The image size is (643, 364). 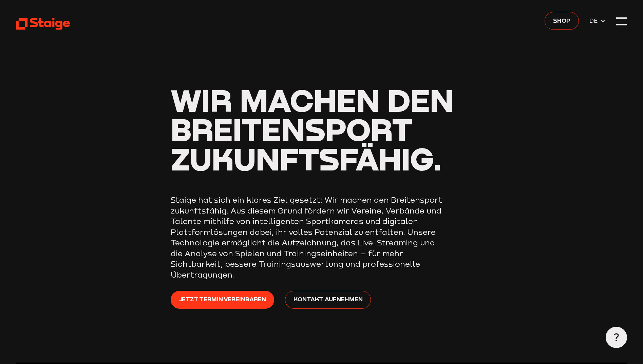 I want to click on span: Wir machen den Breitensport zukunftsfähig., so click(x=312, y=129).